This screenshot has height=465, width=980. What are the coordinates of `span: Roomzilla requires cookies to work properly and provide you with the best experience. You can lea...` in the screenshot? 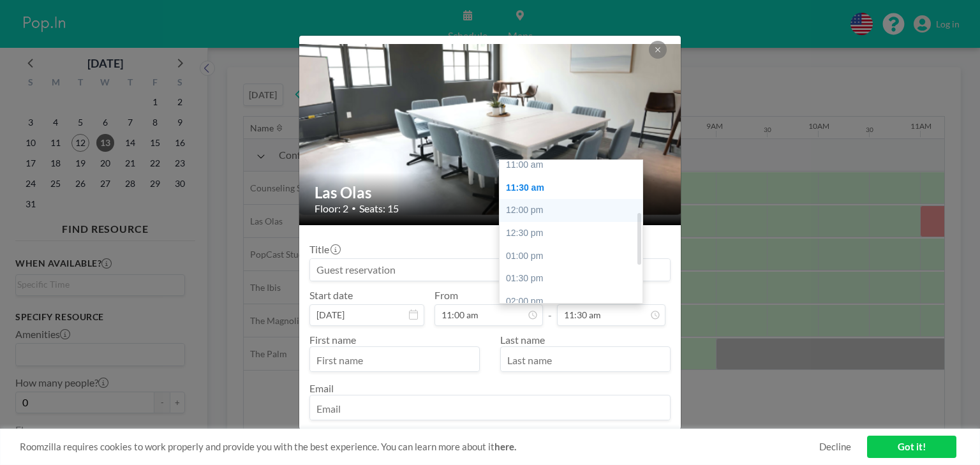 It's located at (419, 446).